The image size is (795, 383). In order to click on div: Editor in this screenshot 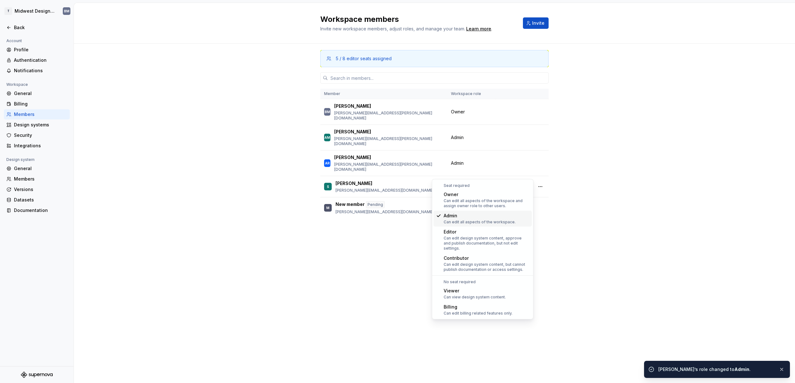, I will do `click(486, 232)`.